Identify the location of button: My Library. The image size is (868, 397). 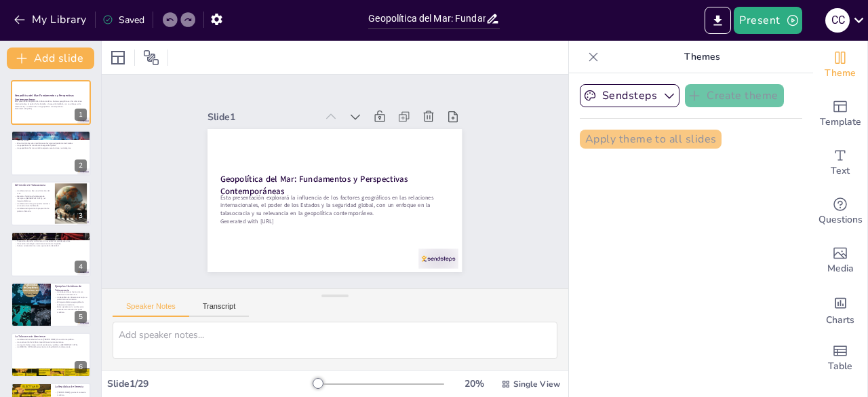
(51, 20).